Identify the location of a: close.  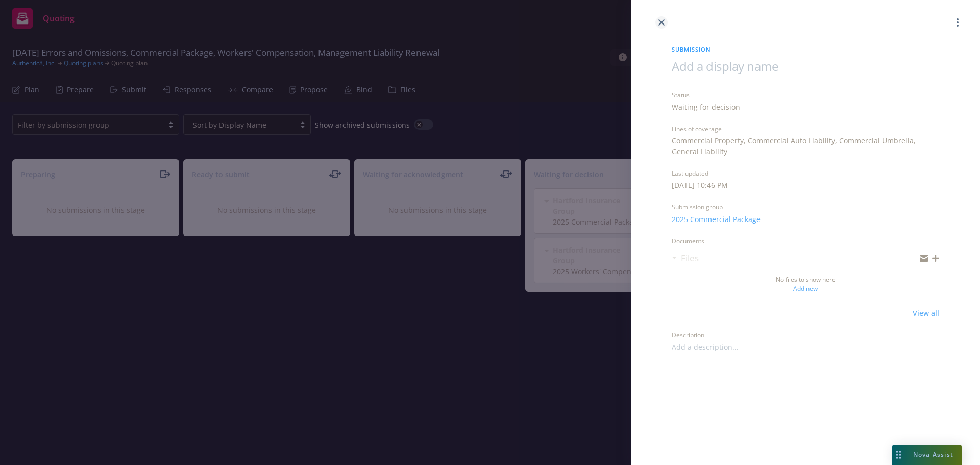
(661, 23).